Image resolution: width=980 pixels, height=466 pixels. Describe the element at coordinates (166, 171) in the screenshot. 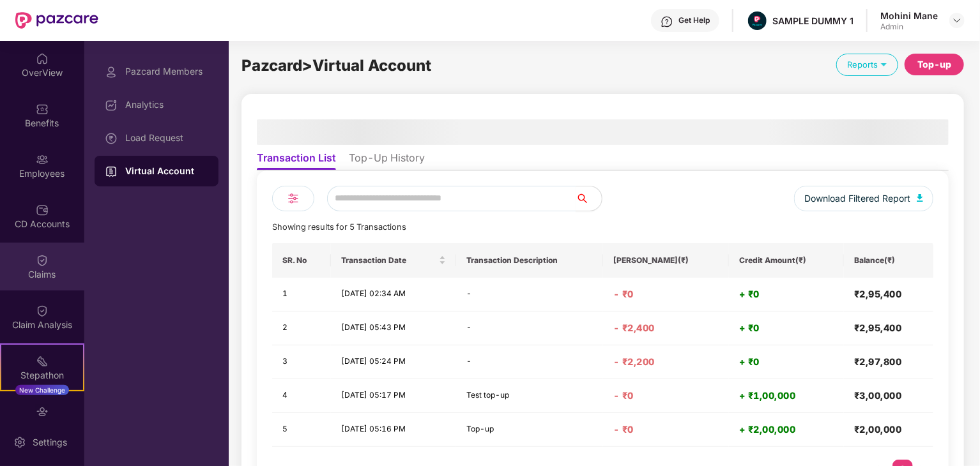

I see `div: Virtual Account` at that location.